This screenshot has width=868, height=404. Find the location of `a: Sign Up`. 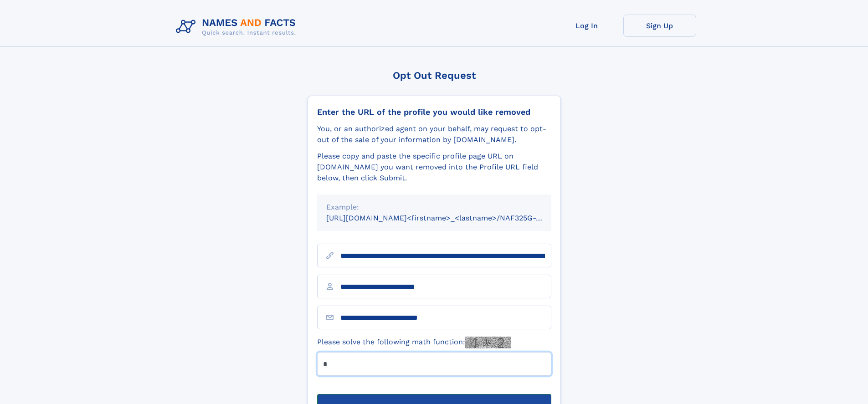

a: Sign Up is located at coordinates (660, 26).